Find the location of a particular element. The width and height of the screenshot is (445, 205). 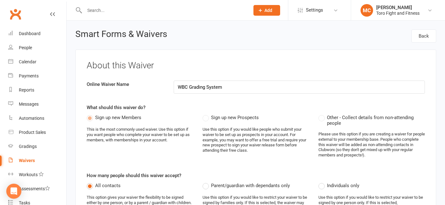

div: Use this option if you would like people who submit your waiver to be set up as prospects in your... is located at coordinates (256, 140).